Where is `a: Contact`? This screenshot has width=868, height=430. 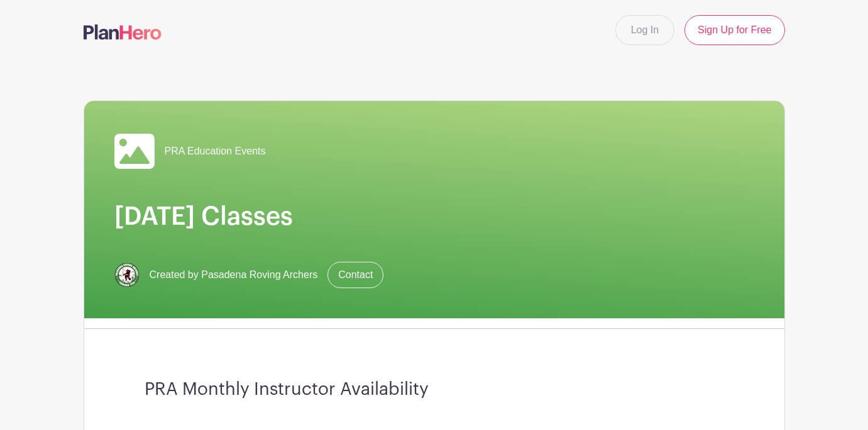 a: Contact is located at coordinates (355, 275).